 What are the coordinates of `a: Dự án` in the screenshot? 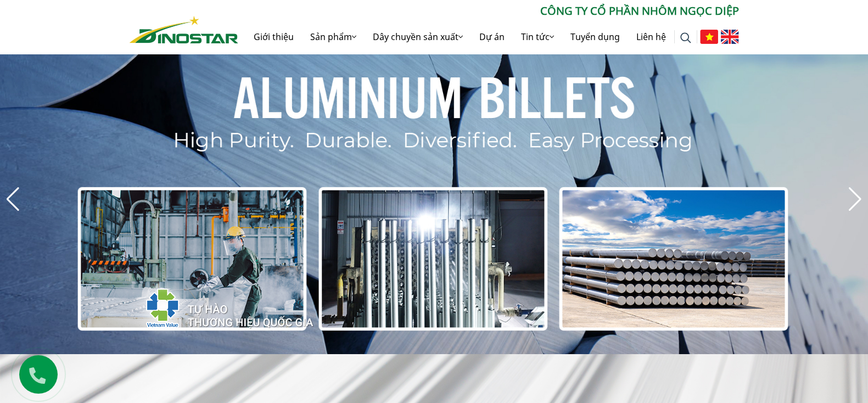 It's located at (492, 37).